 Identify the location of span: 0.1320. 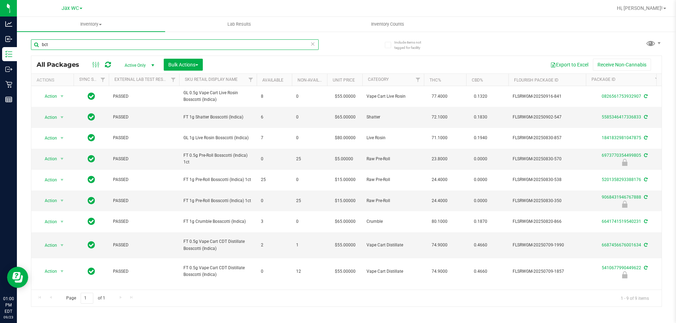
(480, 96).